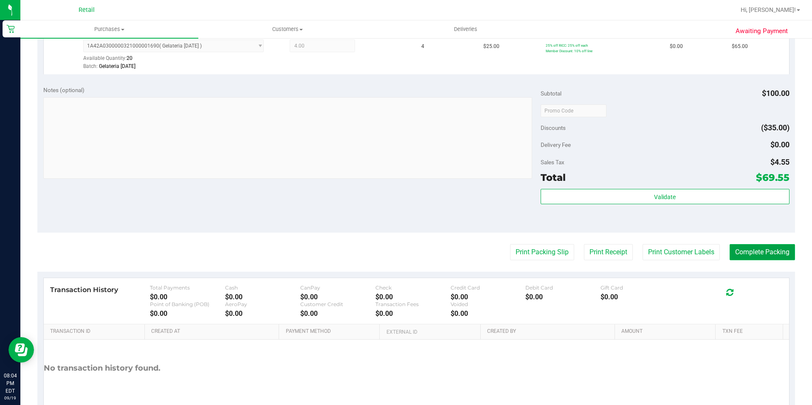 The width and height of the screenshot is (812, 405). I want to click on span: Notes (optional), so click(64, 90).